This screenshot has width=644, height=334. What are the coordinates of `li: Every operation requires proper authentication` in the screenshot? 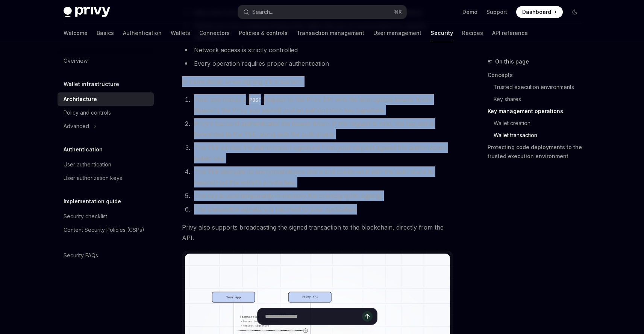 It's located at (317, 63).